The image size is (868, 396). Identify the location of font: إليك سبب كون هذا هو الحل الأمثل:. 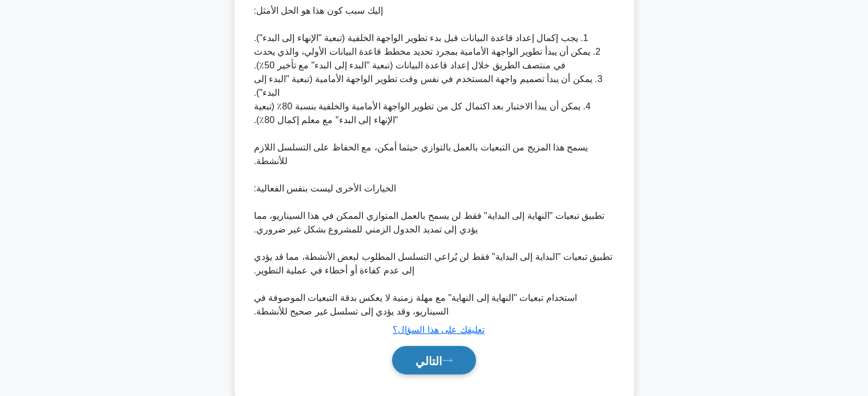
(319, 10).